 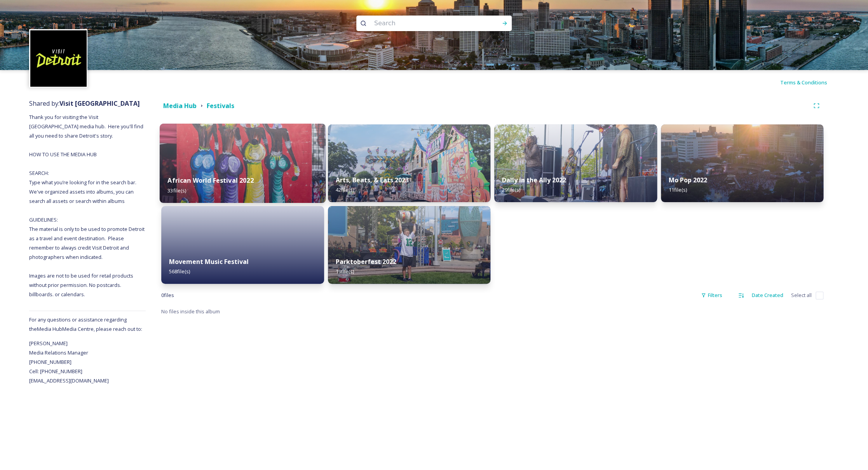 What do you see at coordinates (409, 245) in the screenshot?
I see `img: c1481c98-37c9-46b8-8e1e-90bad6e208a1.jpg` at bounding box center [409, 245].